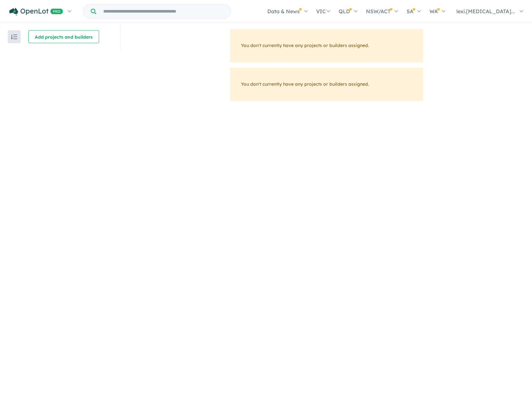 The image size is (532, 409). What do you see at coordinates (14, 37) in the screenshot?
I see `img: sort.svg` at bounding box center [14, 37].